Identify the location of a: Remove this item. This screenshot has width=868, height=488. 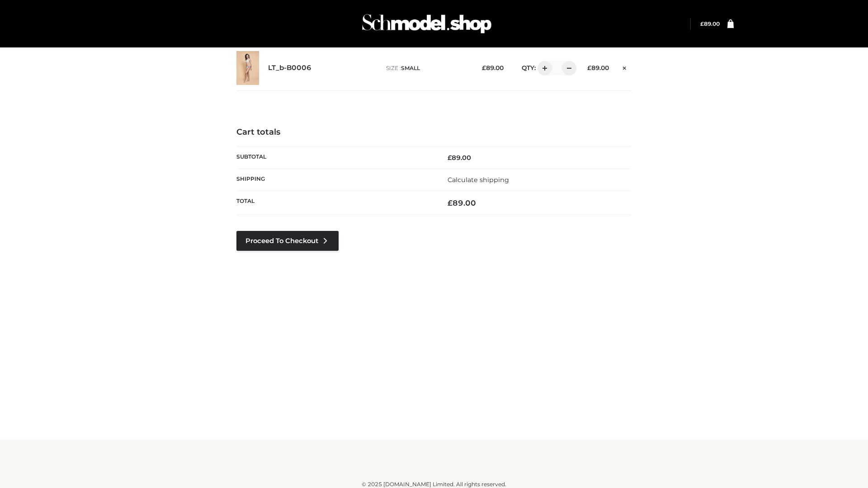
(624, 67).